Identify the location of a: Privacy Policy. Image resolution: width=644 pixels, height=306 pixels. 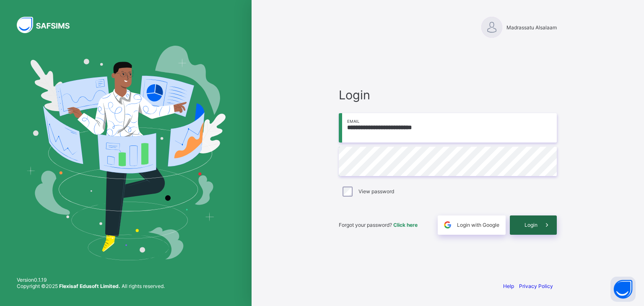
(536, 286).